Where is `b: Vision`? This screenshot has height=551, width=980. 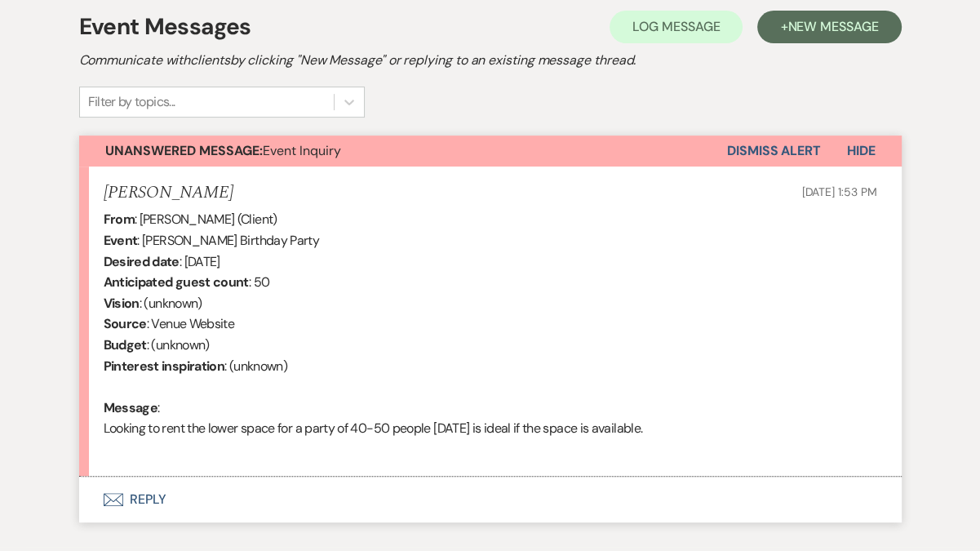 b: Vision is located at coordinates (122, 303).